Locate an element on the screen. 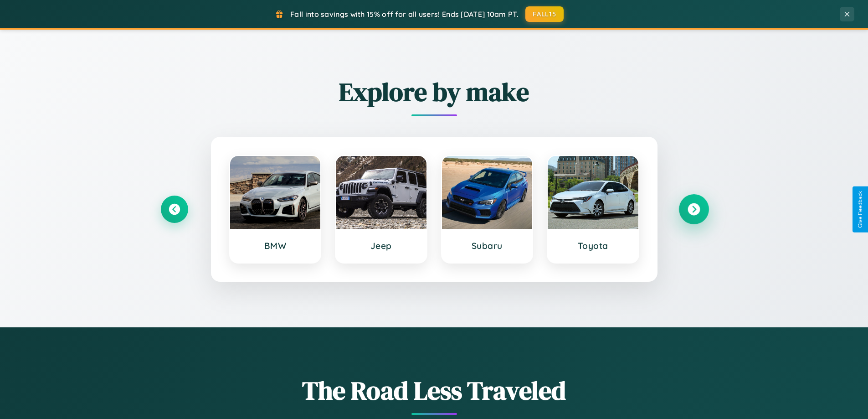  h2: Explore by make is located at coordinates (434, 92).